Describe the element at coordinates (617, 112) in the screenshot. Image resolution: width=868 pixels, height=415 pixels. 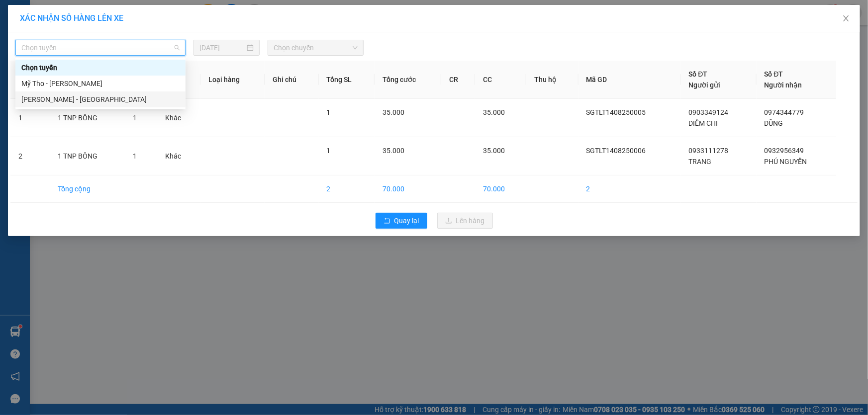
I see `span: SGTLT1408250005` at that location.